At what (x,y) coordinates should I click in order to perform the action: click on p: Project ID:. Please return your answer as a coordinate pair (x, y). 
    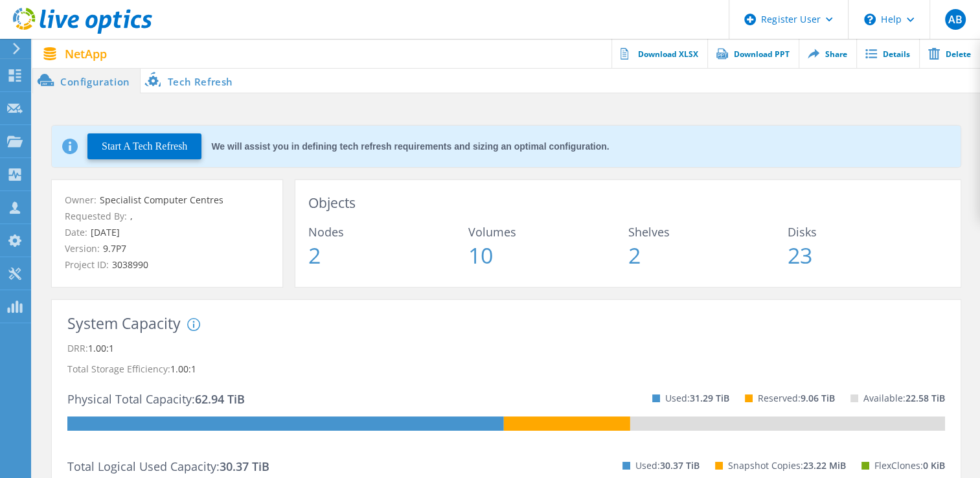
    Looking at the image, I should click on (167, 265).